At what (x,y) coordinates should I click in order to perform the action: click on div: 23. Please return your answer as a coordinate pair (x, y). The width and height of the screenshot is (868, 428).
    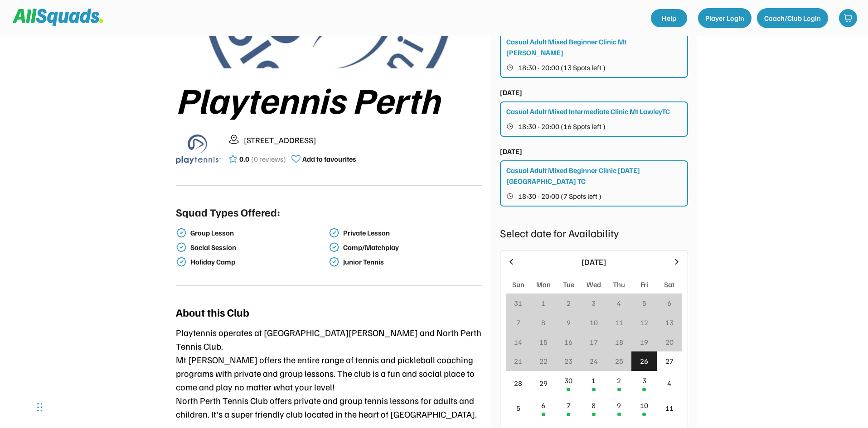
    Looking at the image, I should click on (568, 361).